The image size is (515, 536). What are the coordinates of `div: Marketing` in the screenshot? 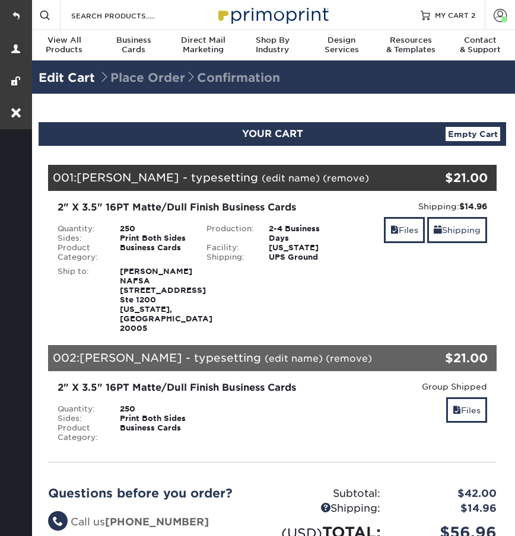 It's located at (203, 45).